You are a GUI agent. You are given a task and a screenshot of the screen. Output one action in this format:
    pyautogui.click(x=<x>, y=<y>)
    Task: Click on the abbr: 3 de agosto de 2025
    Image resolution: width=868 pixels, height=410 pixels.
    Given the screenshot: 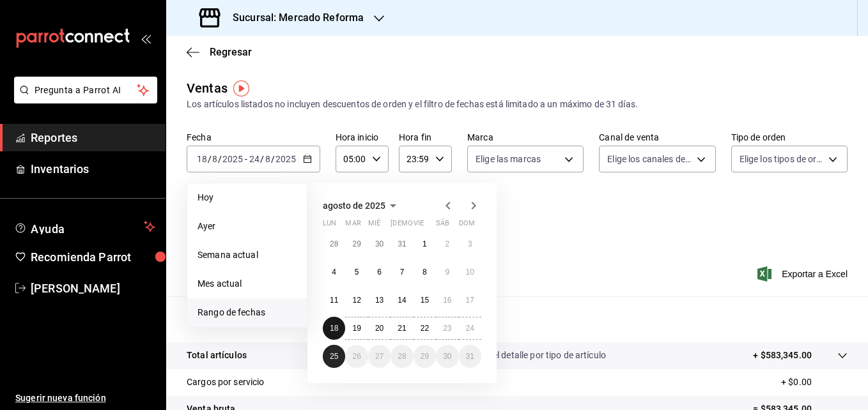 What is the action you would take?
    pyautogui.click(x=470, y=244)
    